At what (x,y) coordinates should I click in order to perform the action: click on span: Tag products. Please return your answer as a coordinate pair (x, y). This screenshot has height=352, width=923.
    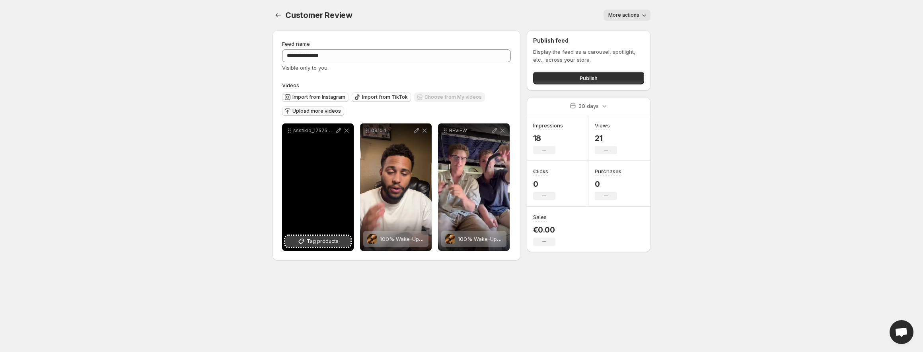
    Looking at the image, I should click on (323, 241).